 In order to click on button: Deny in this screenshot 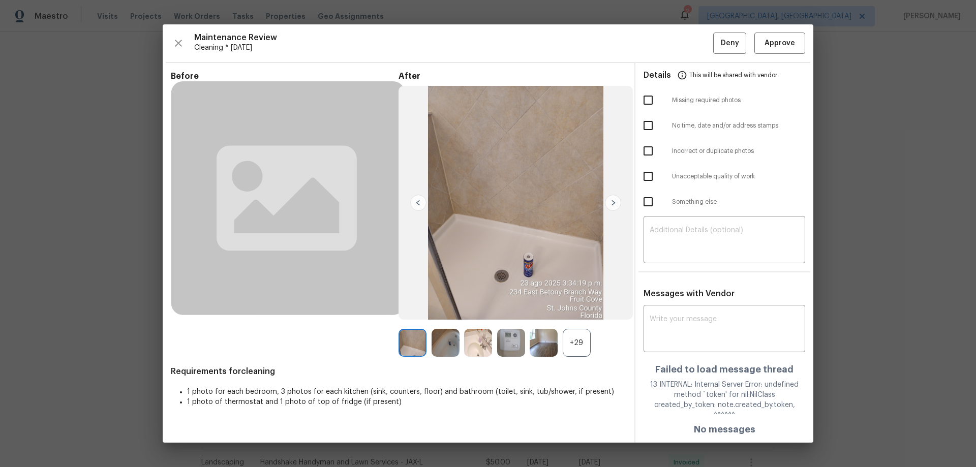, I will do `click(730, 43)`.